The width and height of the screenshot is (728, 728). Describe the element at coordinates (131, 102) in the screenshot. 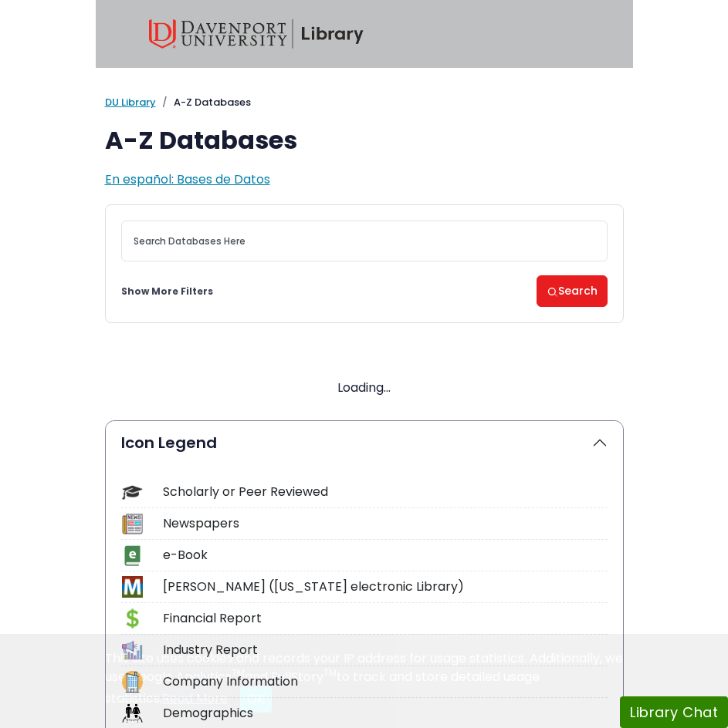

I see `a: DU Library` at that location.